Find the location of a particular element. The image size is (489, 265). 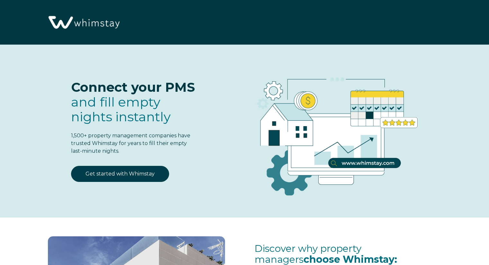

a: Get started with Whimstay is located at coordinates (120, 174).